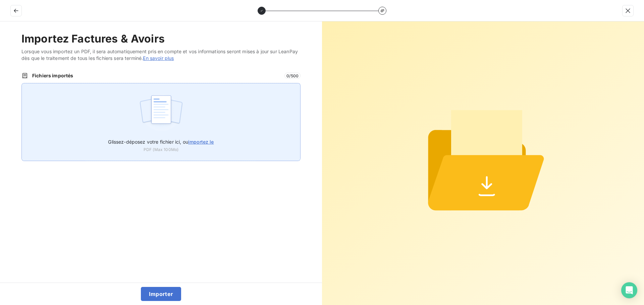 This screenshot has height=305, width=644. I want to click on h2: Importez Factures & Avoirs, so click(161, 39).